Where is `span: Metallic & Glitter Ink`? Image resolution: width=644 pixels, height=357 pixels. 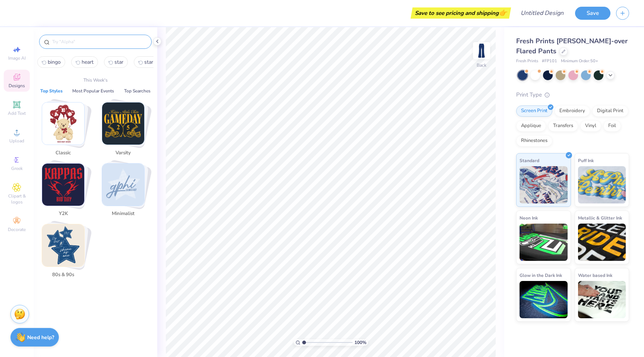
span: Metallic & Glitter Ink is located at coordinates (600, 217).